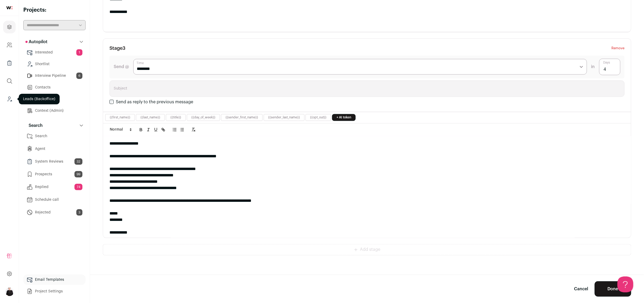  Describe the element at coordinates (54, 111) in the screenshot. I see `a: Context (Admin)` at that location.